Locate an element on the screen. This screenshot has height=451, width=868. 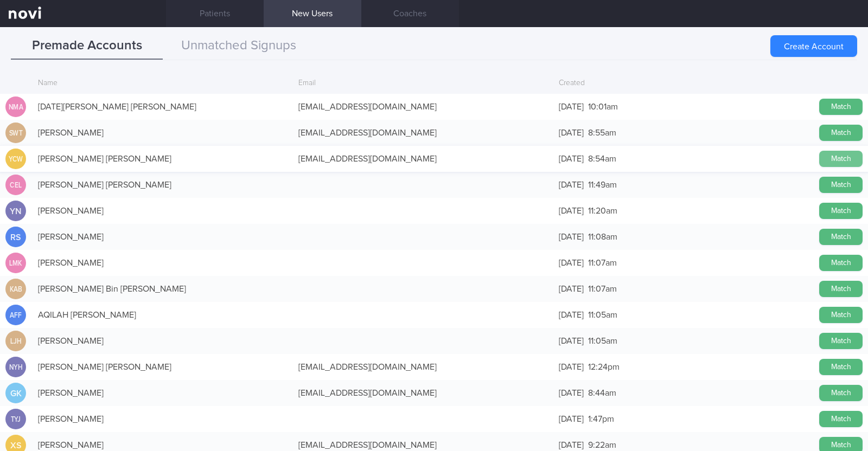
span: 8:55am is located at coordinates (602, 133).